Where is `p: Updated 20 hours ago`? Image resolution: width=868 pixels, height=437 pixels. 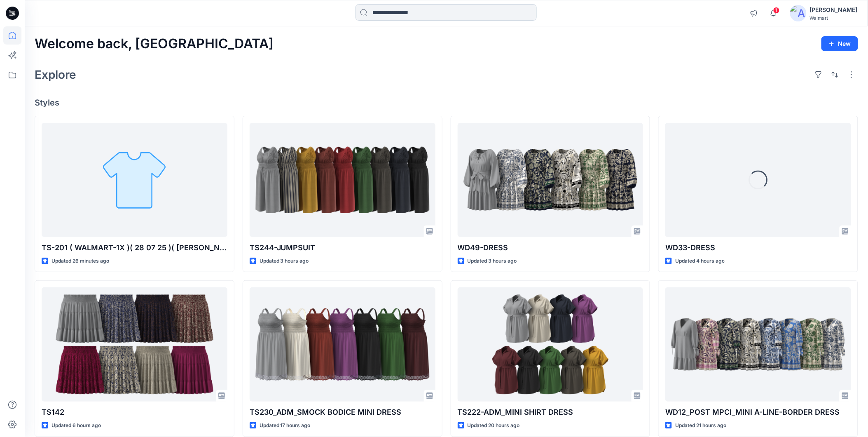 p: Updated 20 hours ago is located at coordinates (494, 425).